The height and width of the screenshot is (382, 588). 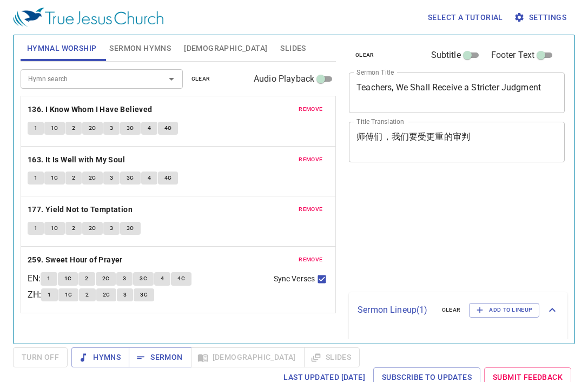 What do you see at coordinates (456, 142) in the screenshot?
I see `textarea: 师傅们，我们要受更重的审判` at bounding box center [456, 142].